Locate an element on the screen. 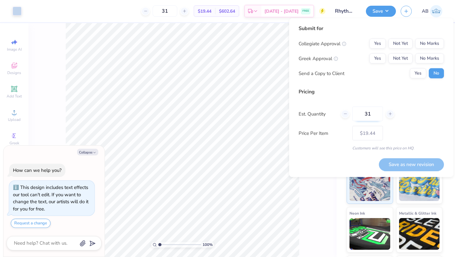  label: Price Per Item is located at coordinates (323, 133).